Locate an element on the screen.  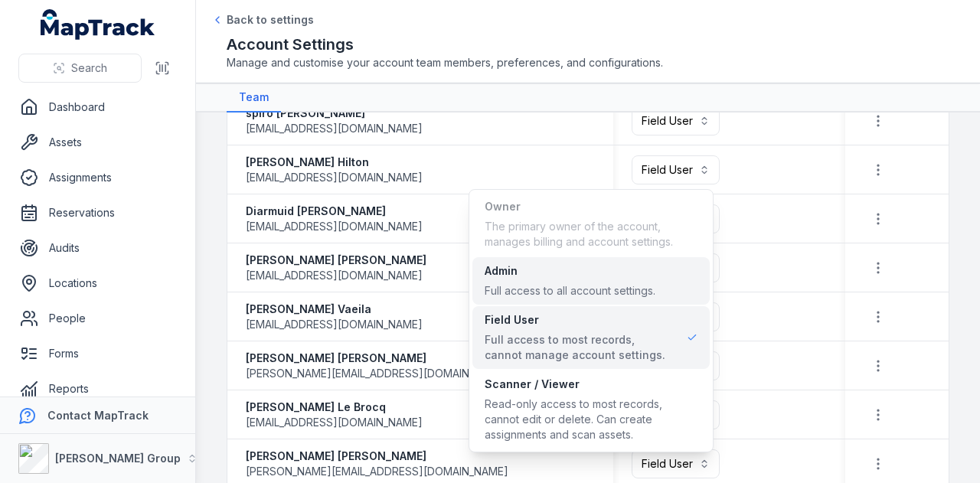
div: Full access to most records, cannot manage account settings. is located at coordinates (580, 347).